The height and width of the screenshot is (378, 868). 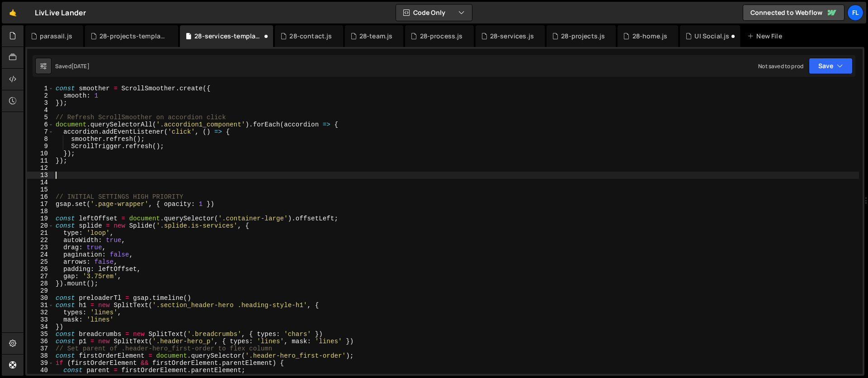 What do you see at coordinates (40, 298) in the screenshot?
I see `div: 30` at bounding box center [40, 298].